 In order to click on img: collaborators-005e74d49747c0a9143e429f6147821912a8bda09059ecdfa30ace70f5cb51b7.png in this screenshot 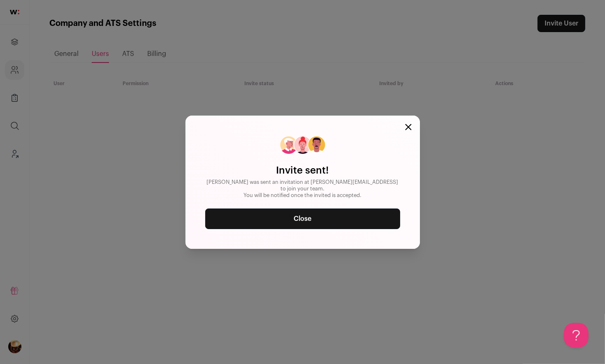, I will do `click(303, 145)`.